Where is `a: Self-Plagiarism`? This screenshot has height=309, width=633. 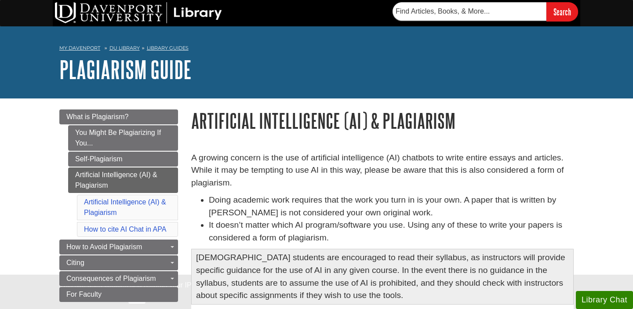 a: Self-Plagiarism is located at coordinates (123, 159).